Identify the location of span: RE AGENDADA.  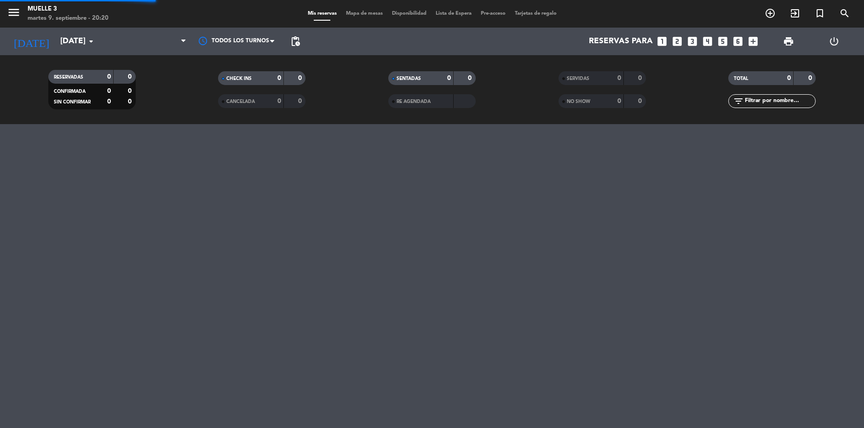
(414, 102).